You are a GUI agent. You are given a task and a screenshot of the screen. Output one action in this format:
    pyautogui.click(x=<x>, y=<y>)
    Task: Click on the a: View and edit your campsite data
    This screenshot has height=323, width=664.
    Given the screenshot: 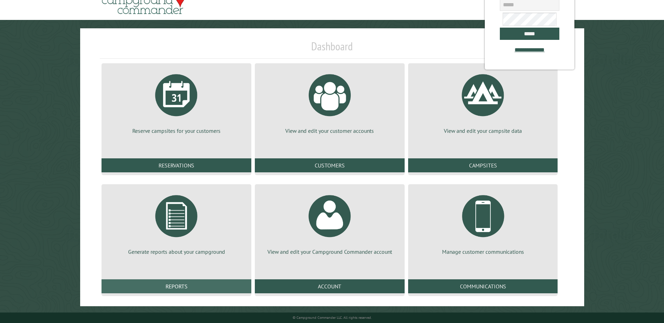 What is the action you would take?
    pyautogui.click(x=483, y=102)
    